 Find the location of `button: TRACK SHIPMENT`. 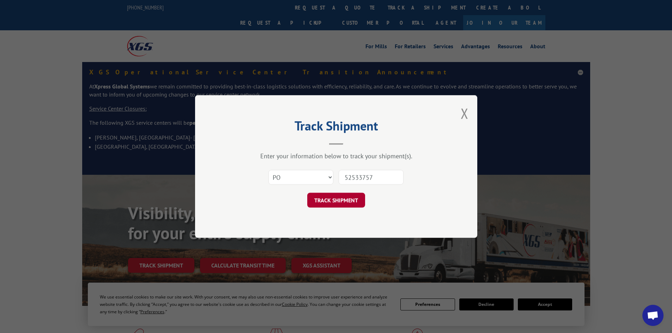

button: TRACK SHIPMENT is located at coordinates (336, 200).